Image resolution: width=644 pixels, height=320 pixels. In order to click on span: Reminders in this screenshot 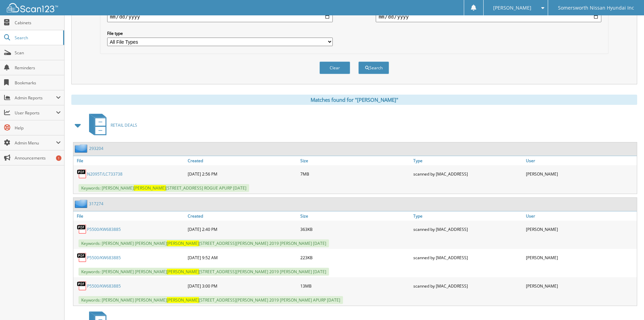, I will do `click(38, 67)`.